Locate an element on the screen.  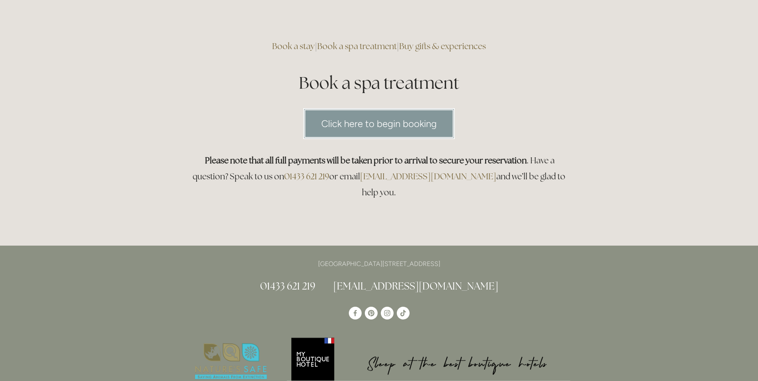
a: Buy gifts & experiences is located at coordinates (442, 46).